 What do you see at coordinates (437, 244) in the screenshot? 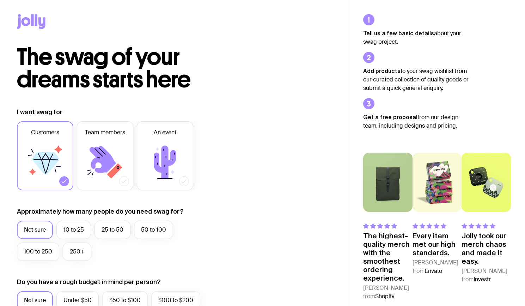
I see `p: Every item met our high standards.` at bounding box center [437, 244].